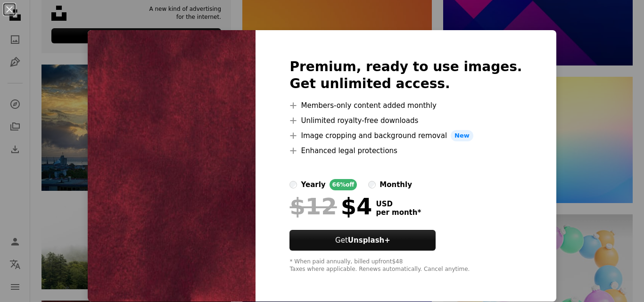 The image size is (644, 302). I want to click on li: Image cropping and background removal, so click(406, 136).